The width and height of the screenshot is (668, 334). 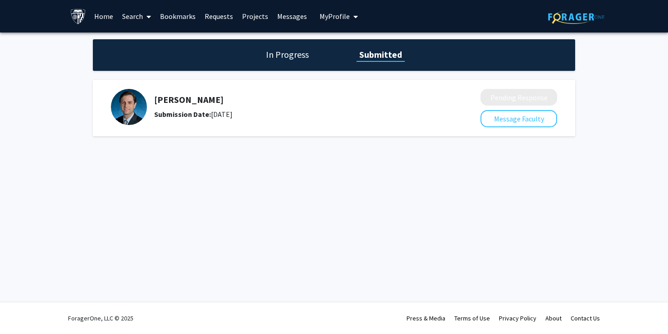 What do you see at coordinates (518, 318) in the screenshot?
I see `a: Privacy Policy` at bounding box center [518, 318].